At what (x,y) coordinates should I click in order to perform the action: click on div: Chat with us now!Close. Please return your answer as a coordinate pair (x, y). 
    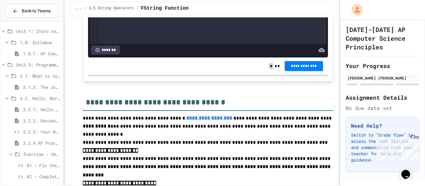
    Looking at the image, I should click on (23, 21).